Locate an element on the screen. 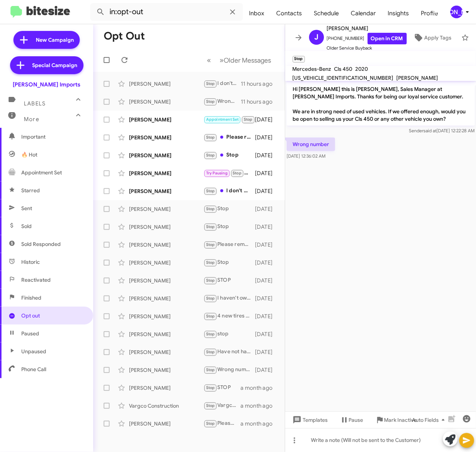 Image resolution: width=476 pixels, height=452 pixels. h1: Opt Out is located at coordinates (124, 36).